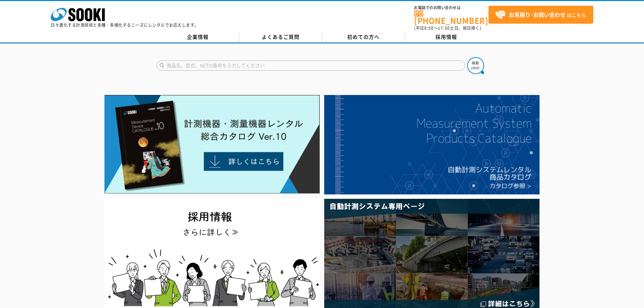 The width and height of the screenshot is (644, 308). I want to click on img: btn_search.png, so click(475, 65).